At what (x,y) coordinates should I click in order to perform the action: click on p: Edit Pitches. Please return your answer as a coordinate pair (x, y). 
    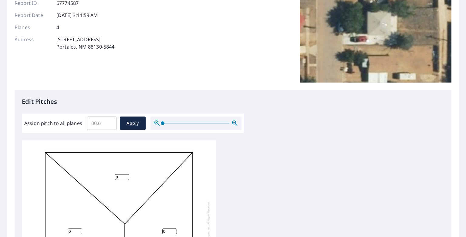
    Looking at the image, I should click on (233, 102).